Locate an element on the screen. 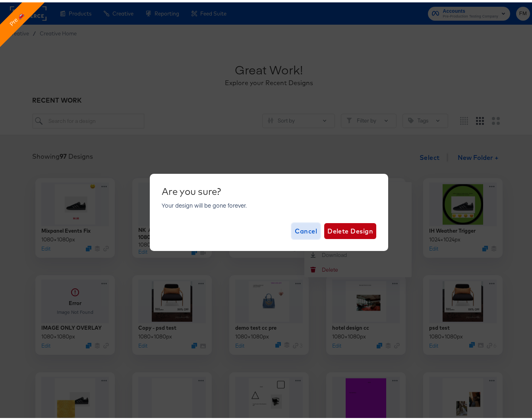 The height and width of the screenshot is (420, 532). span: Cancel is located at coordinates (306, 228).